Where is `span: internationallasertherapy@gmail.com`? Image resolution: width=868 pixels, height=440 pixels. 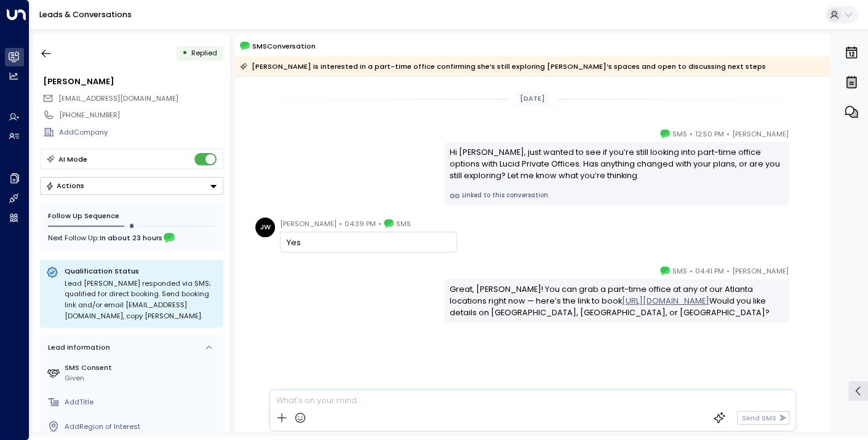
span: internationallasertherapy@gmail.com is located at coordinates (118, 98).